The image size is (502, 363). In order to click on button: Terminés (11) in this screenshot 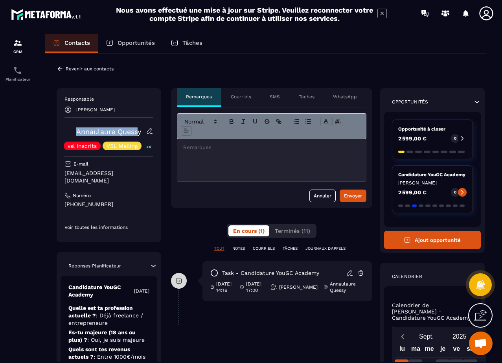, I will do `click(293, 231)`.